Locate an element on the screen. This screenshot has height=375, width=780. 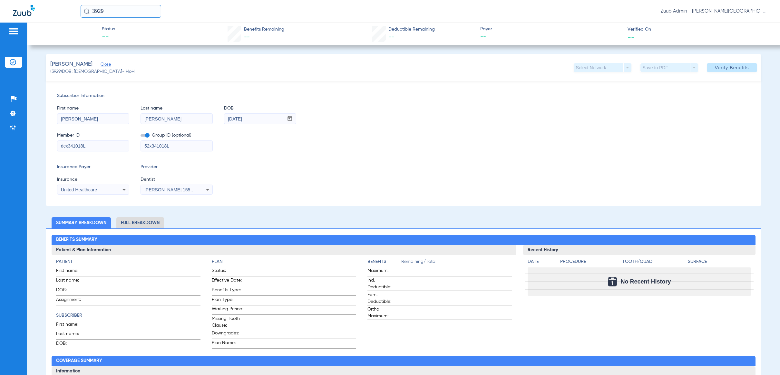
span: Last name is located at coordinates (177, 108).